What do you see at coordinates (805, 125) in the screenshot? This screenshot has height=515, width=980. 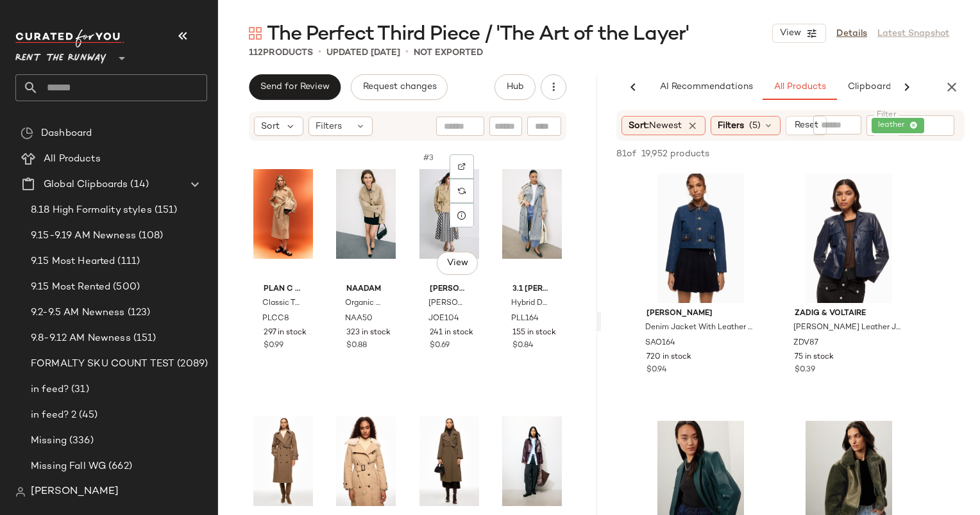 I see `span: Reset` at bounding box center [805, 125].